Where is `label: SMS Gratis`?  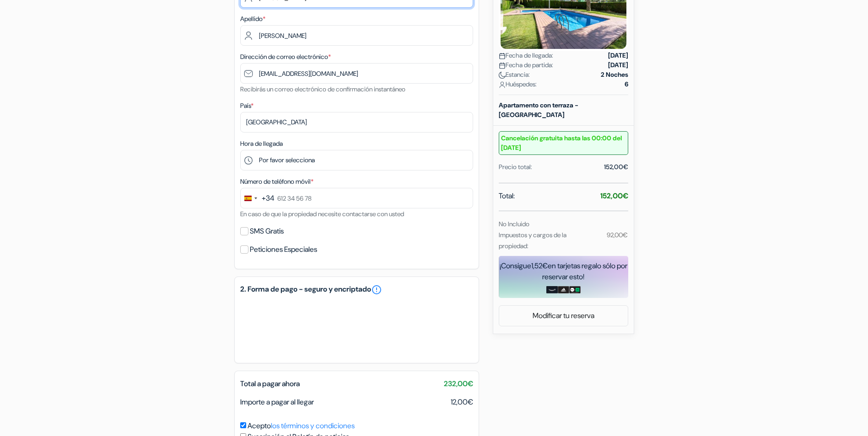 label: SMS Gratis is located at coordinates (267, 231).